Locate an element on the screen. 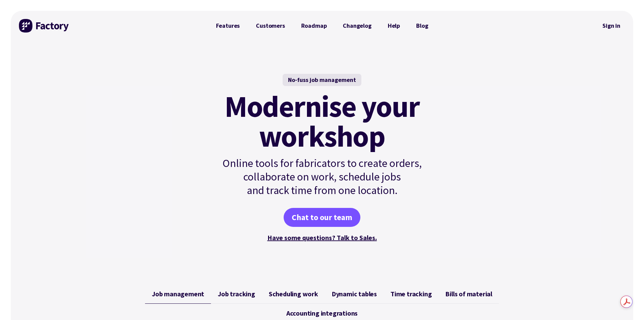  span: Bills of material is located at coordinates (469, 294).